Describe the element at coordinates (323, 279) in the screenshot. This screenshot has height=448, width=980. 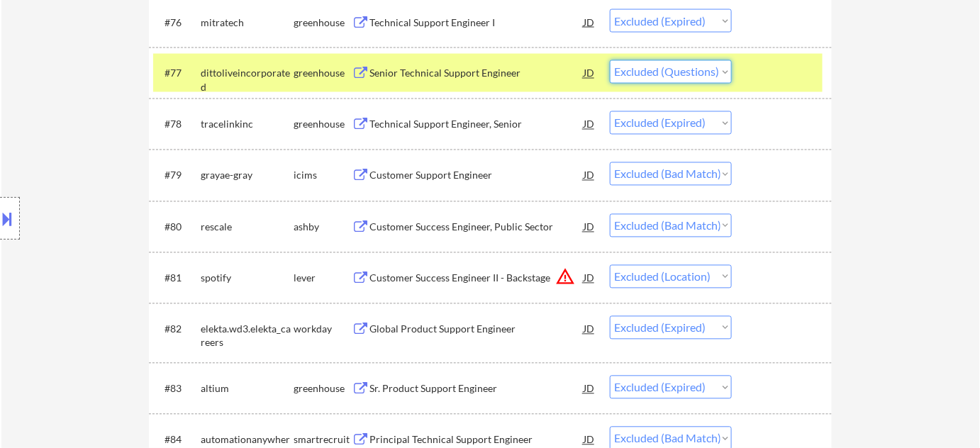
I see `div: lever` at that location.